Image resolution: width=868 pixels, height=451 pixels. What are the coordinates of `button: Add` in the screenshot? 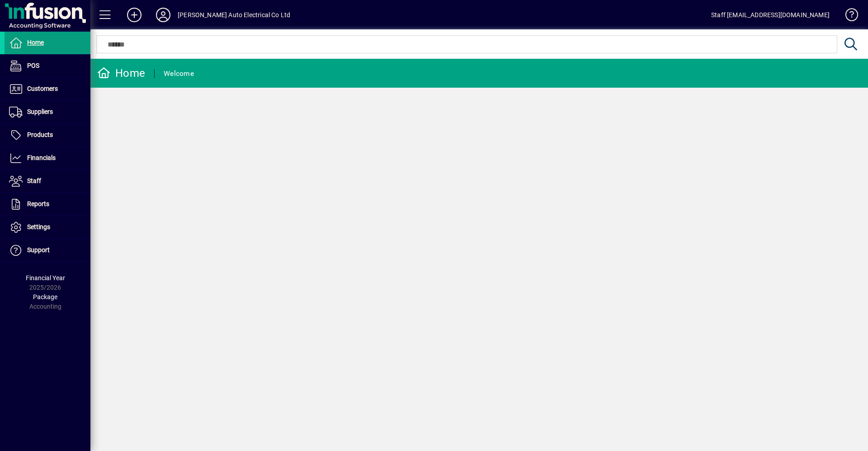 It's located at (135, 15).